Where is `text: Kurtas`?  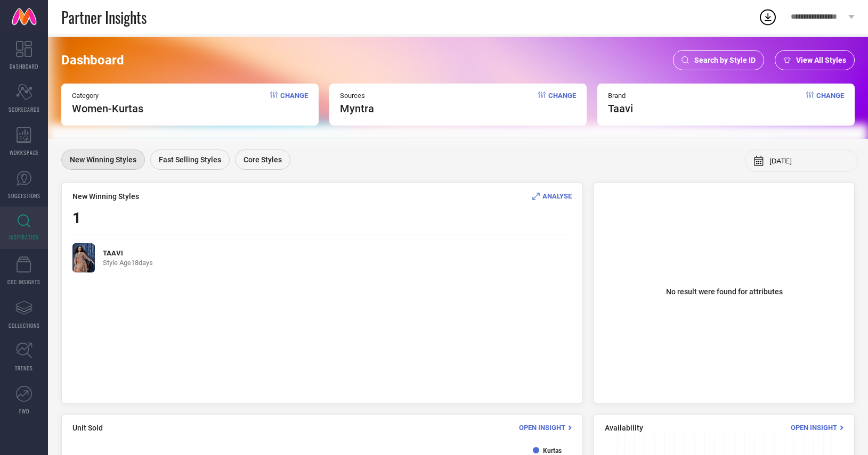
text: Kurtas is located at coordinates (552, 451).